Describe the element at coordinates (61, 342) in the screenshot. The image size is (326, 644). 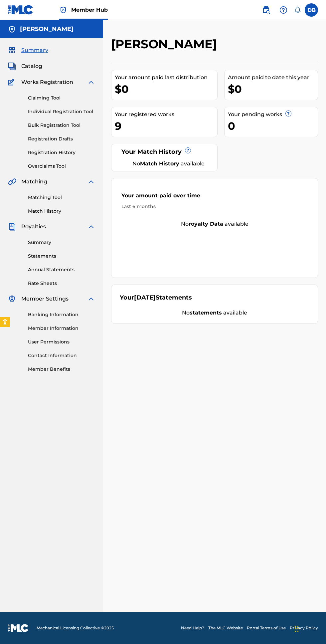
I see `a: User Permissions` at that location.